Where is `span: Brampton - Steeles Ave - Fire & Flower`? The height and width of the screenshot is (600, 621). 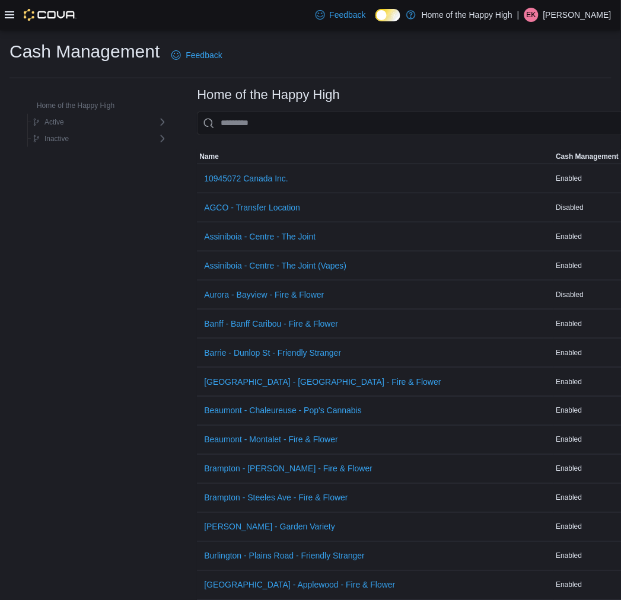 span: Brampton - Steeles Ave - Fire & Flower is located at coordinates (276, 498).